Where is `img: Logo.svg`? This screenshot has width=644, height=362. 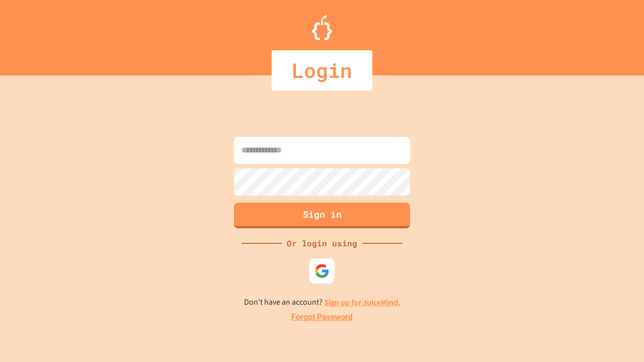 img: Logo.svg is located at coordinates (322, 28).